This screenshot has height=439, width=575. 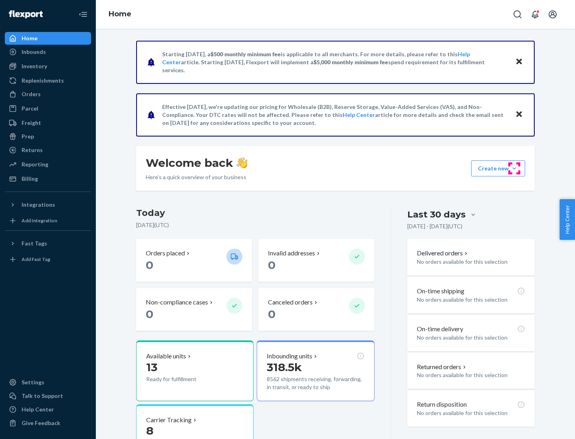 I want to click on p: 8562 shipments receiving, forwarding, in transit, or ready to ship, so click(x=315, y=383).